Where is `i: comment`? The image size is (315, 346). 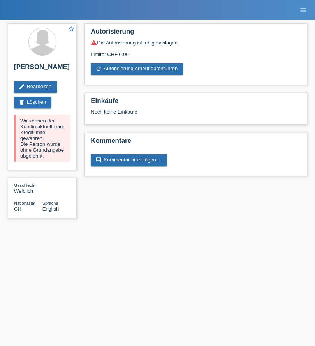
i: comment is located at coordinates (99, 160).